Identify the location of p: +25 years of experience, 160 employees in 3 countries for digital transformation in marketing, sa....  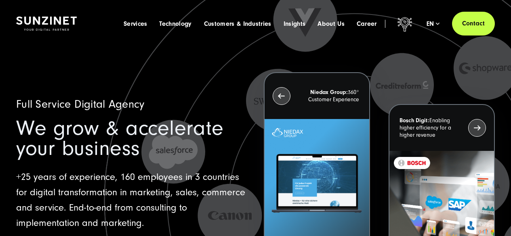
(132, 200).